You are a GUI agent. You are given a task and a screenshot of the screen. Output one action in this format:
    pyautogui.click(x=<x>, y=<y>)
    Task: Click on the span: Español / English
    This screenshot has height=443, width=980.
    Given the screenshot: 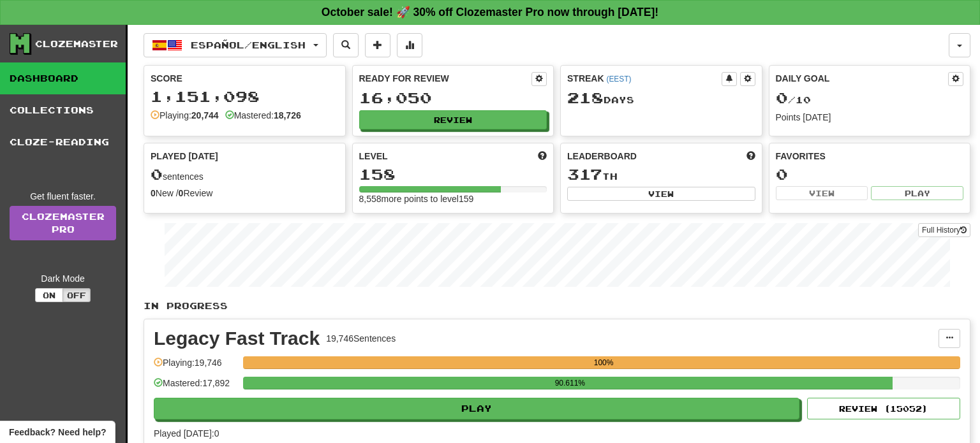 What is the action you would take?
    pyautogui.click(x=248, y=45)
    